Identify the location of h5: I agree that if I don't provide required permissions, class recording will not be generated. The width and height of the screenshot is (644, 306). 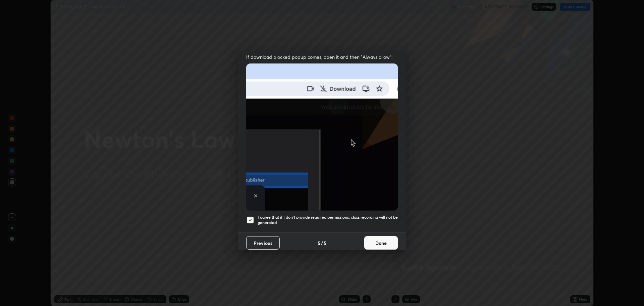
(328, 220).